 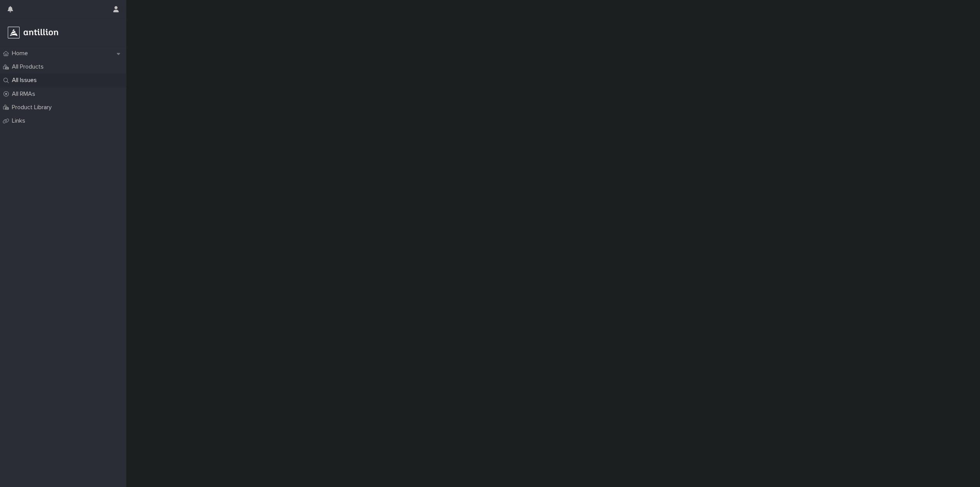 I want to click on p: Home, so click(x=22, y=53).